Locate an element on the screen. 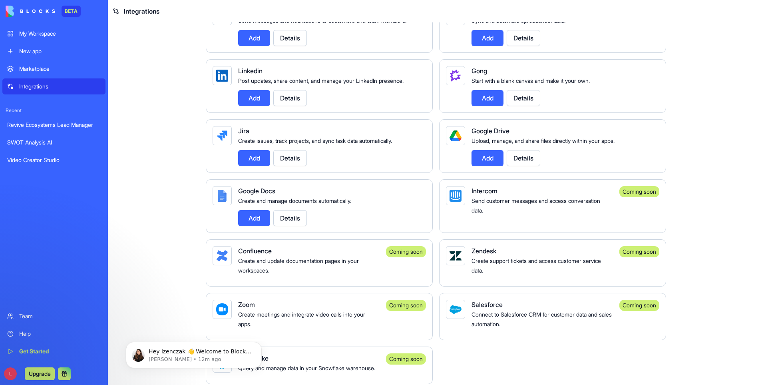 The height and width of the screenshot is (385, 764). span: Create and manage documents automatically. is located at coordinates (295, 200).